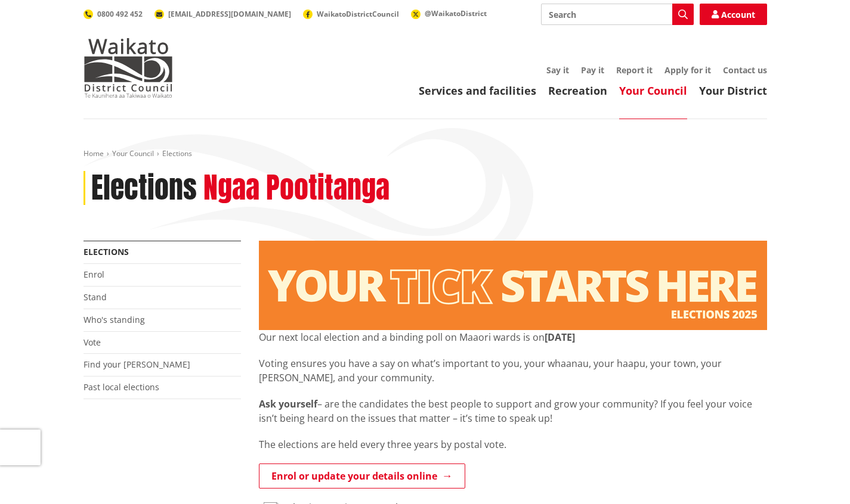  Describe the element at coordinates (114, 319) in the screenshot. I see `a: Who's standing` at that location.